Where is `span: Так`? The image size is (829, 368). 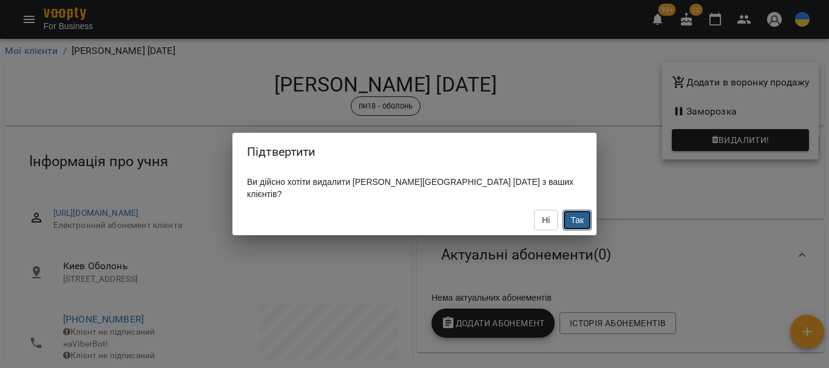 span: Так is located at coordinates (577, 220).